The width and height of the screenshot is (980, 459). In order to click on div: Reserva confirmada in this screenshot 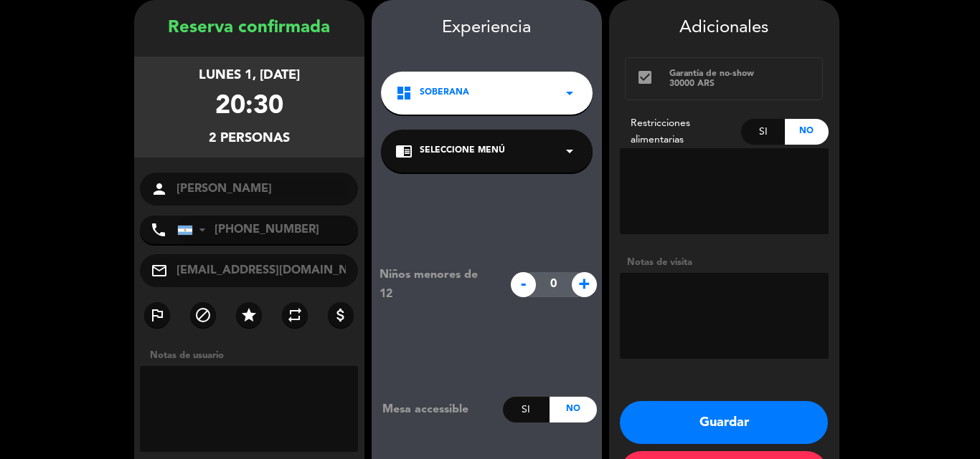, I will do `click(249, 28)`.